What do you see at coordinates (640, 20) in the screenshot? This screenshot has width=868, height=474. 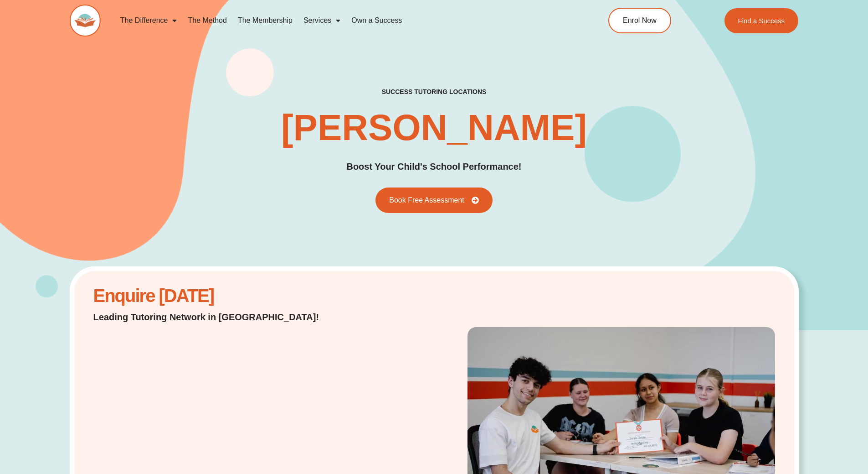 I see `a: Enrol Now` at bounding box center [640, 20].